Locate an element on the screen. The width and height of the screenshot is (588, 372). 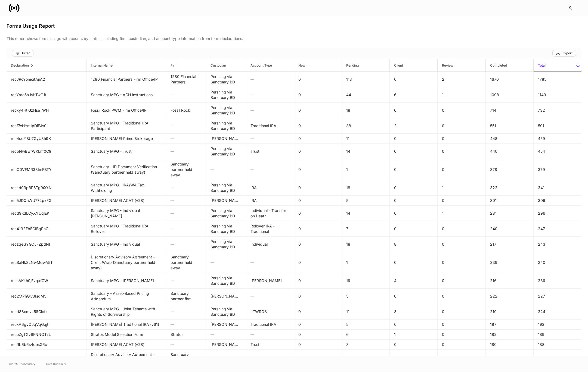
td: Sanctuary MPG - Trust is located at coordinates (126, 151).